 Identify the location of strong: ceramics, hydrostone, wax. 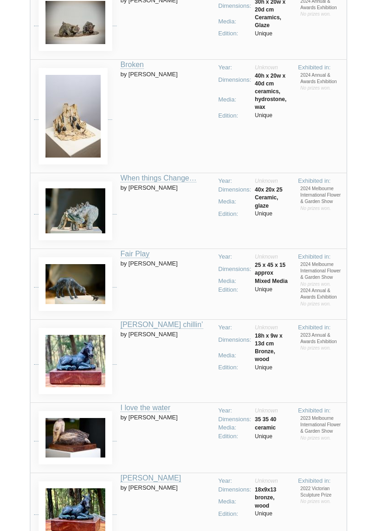
(270, 99).